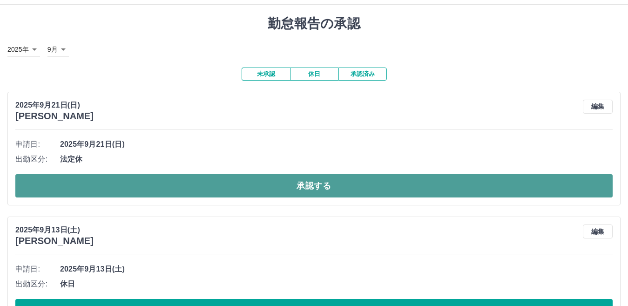 This screenshot has width=628, height=306. Describe the element at coordinates (266, 74) in the screenshot. I see `button: 未承認` at that location.